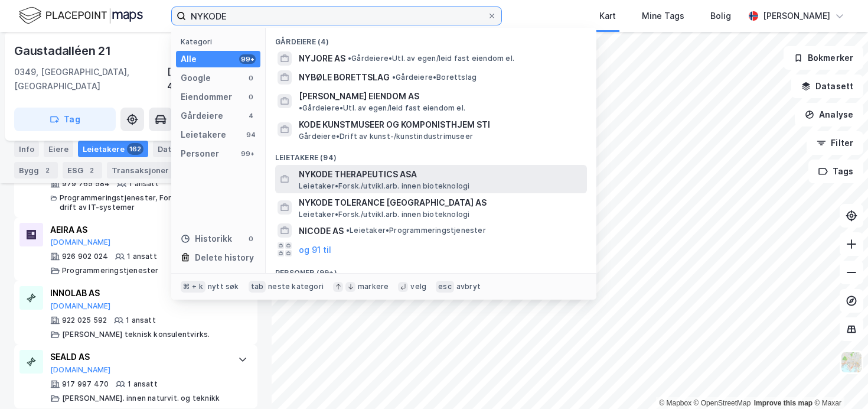 The height and width of the screenshot is (409, 868). Describe the element at coordinates (26, 149) in the screenshot. I see `div: Info` at that location.